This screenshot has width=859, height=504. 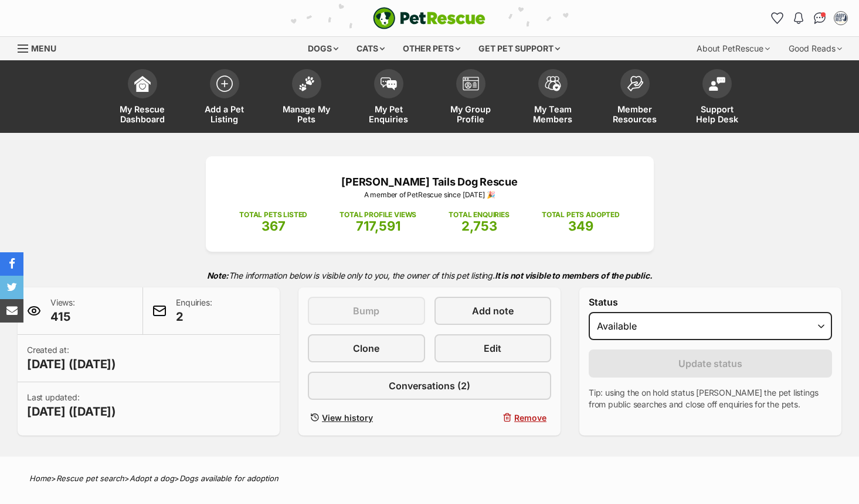 I want to click on p: Last updated:, so click(x=72, y=406).